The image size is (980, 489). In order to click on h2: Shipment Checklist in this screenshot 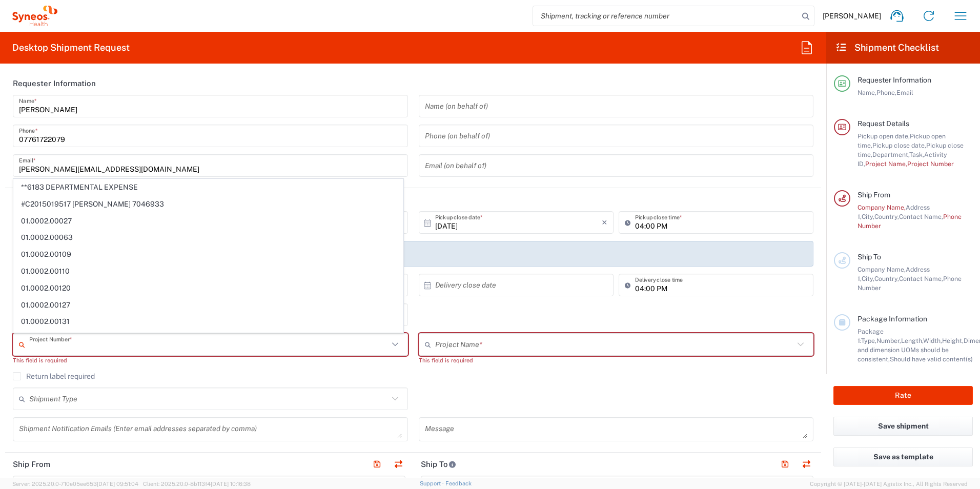, I will do `click(888, 48)`.